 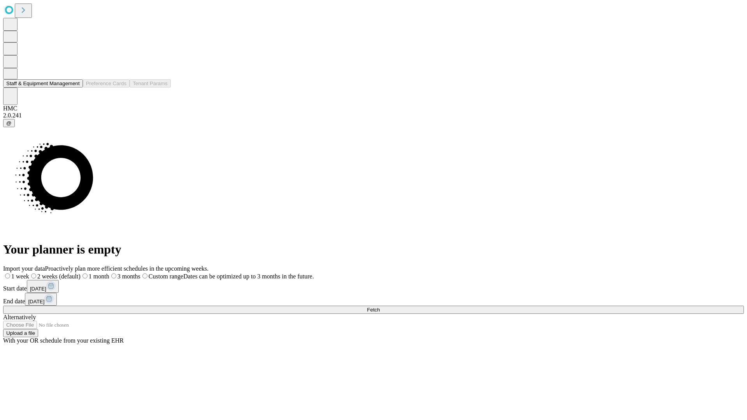 I want to click on span: Dates can be optimized up to 3 months in the future., so click(x=248, y=276).